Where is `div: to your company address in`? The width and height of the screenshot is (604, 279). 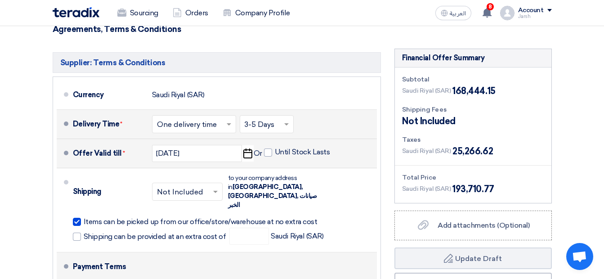 div: to your company address in is located at coordinates (277, 191).